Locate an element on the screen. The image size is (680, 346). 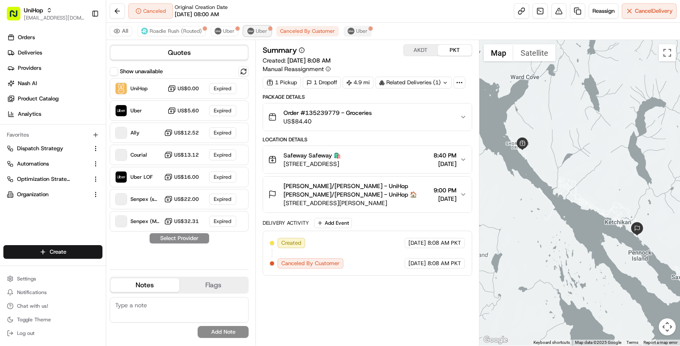
span: 8:40 PM is located at coordinates (445, 155).